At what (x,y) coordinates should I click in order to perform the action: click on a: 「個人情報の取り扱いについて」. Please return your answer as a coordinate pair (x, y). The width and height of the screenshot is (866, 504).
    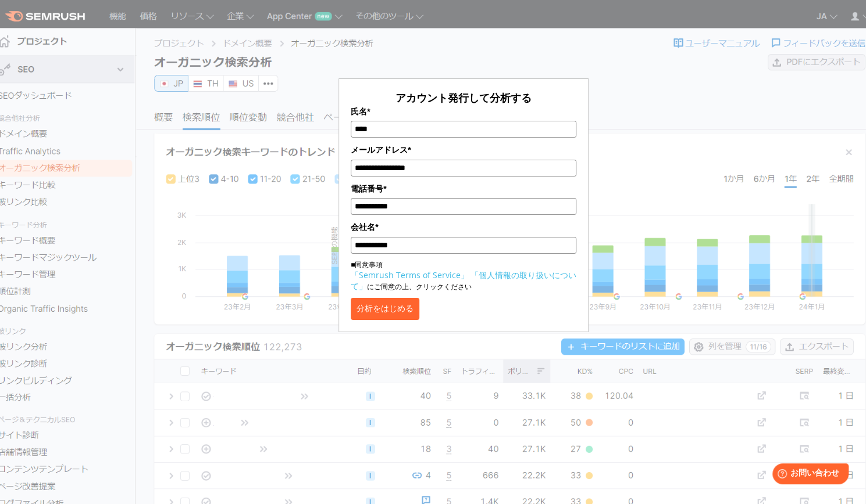
    Looking at the image, I should click on (463, 280).